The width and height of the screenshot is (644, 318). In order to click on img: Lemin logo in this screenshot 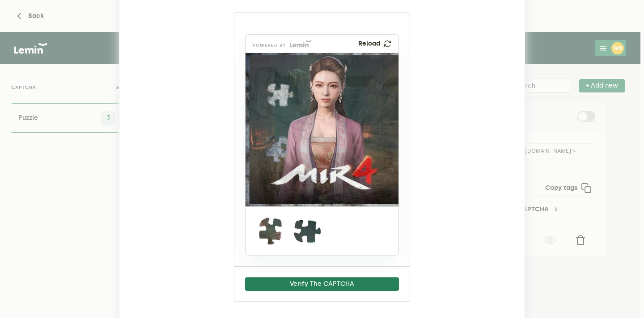, I will do `click(301, 44)`.